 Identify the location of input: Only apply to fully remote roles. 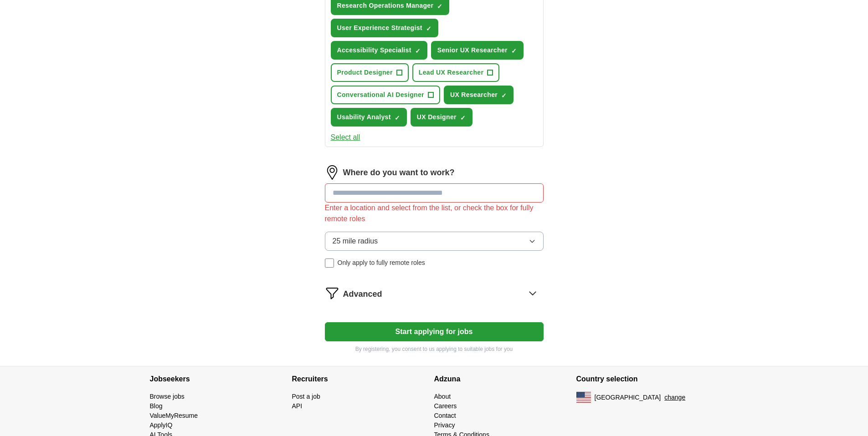
(329, 263).